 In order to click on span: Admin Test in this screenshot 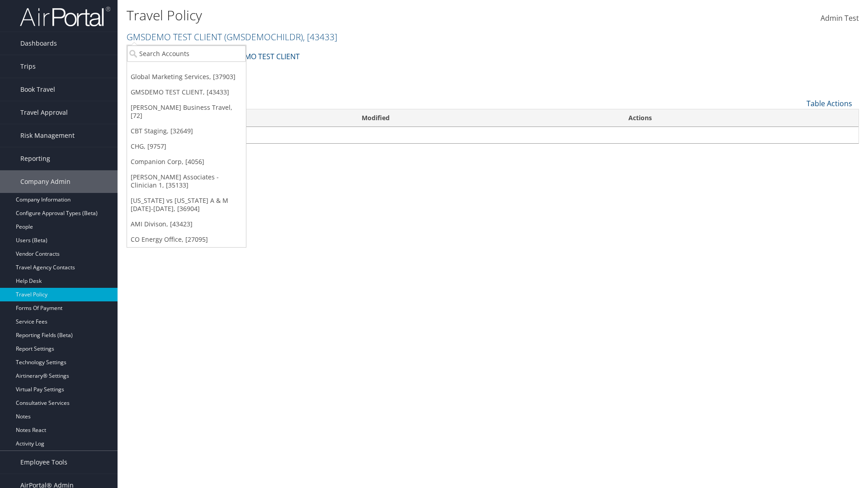, I will do `click(840, 18)`.